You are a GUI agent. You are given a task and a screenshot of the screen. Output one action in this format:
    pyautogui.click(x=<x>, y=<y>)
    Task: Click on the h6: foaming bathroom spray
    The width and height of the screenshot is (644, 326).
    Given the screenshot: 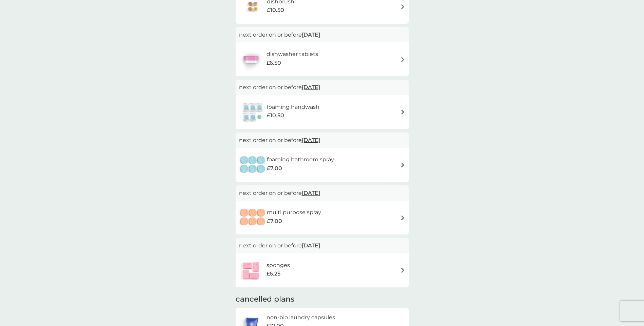 What is the action you would take?
    pyautogui.click(x=301, y=159)
    